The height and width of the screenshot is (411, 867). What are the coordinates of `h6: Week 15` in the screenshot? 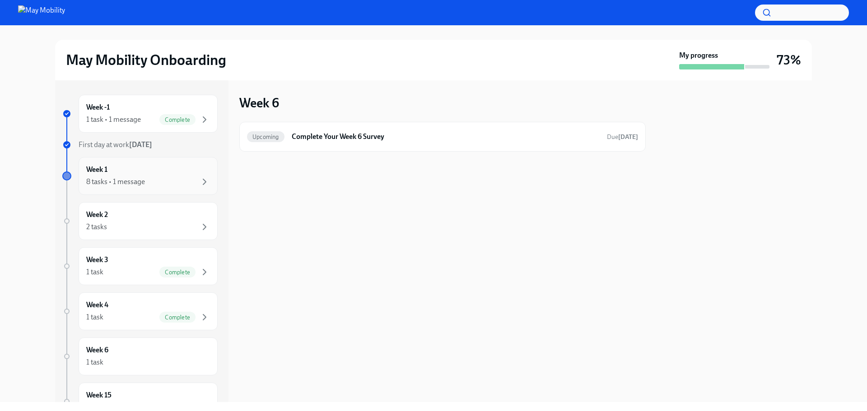 It's located at (99, 396).